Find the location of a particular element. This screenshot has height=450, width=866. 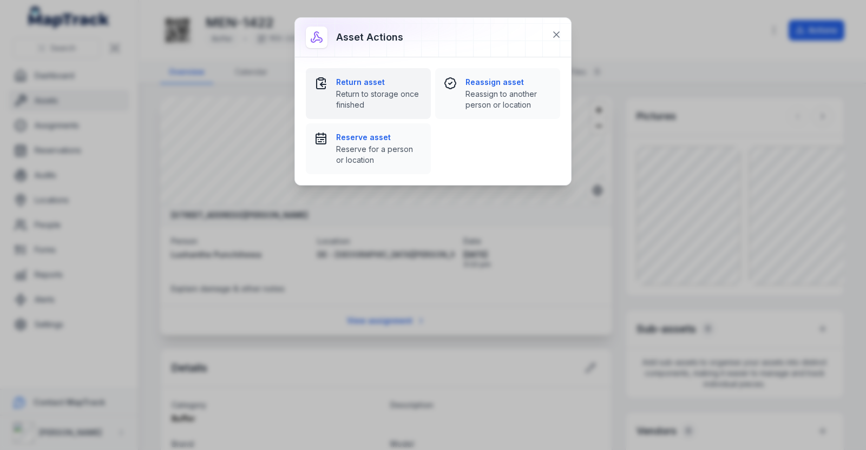

button: Return assetReturn to storage once finished is located at coordinates (368, 94).